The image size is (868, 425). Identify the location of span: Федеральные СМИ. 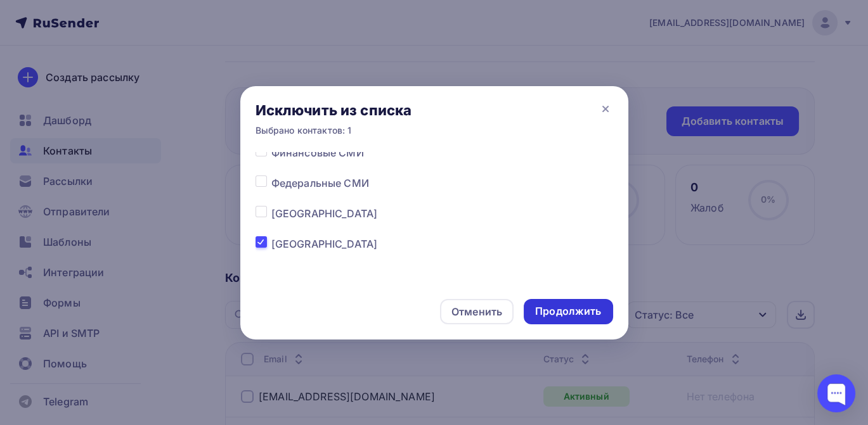
(320, 183).